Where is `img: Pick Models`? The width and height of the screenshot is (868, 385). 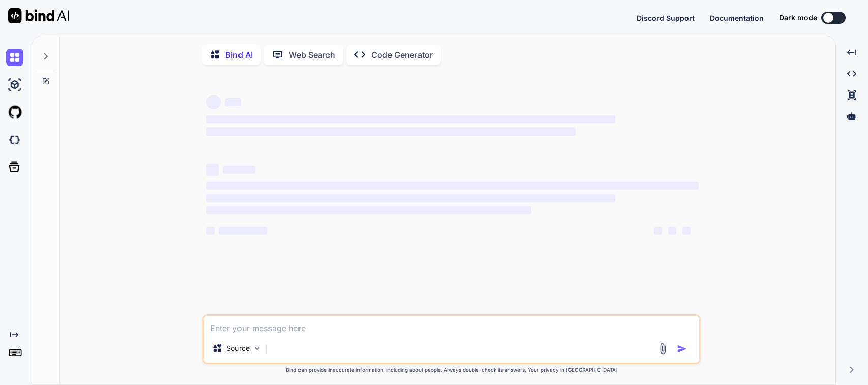
img: Pick Models is located at coordinates (257, 349).